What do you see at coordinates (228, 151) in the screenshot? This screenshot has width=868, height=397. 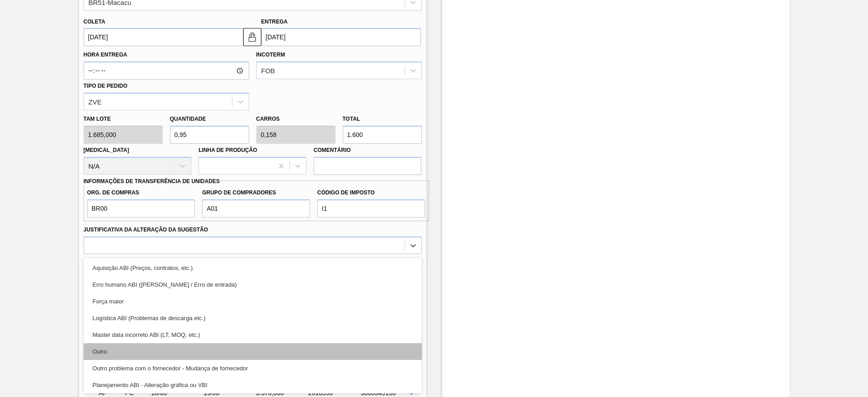 I see `label: Linha de Produção` at bounding box center [228, 151].